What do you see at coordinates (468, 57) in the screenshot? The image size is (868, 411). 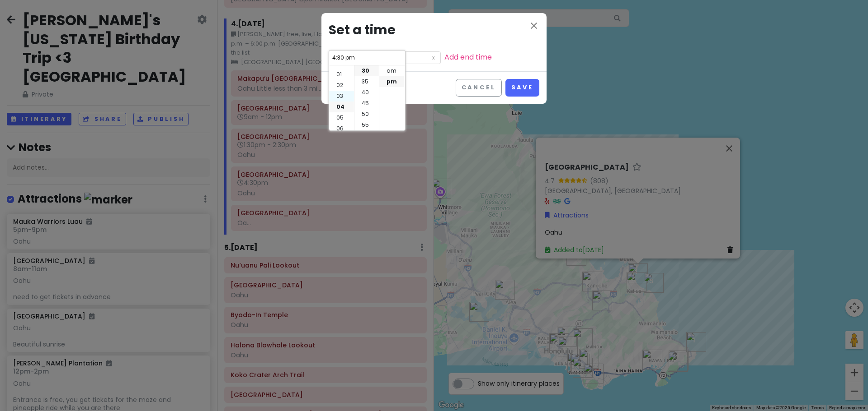 I see `a: Add end time` at bounding box center [468, 57].